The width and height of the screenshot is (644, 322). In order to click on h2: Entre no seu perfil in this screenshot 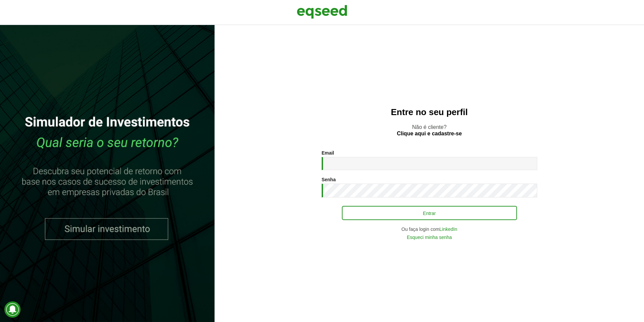, I will do `click(429, 112)`.